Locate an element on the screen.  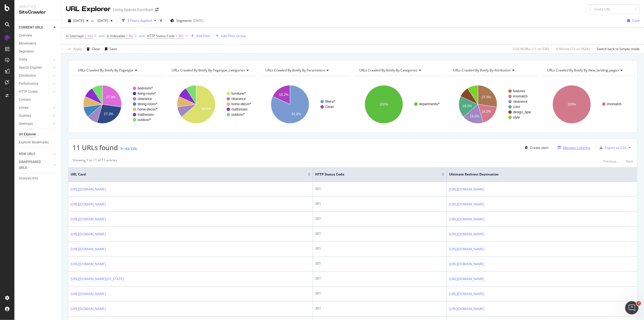
div: Visits is located at coordinates (23, 60).